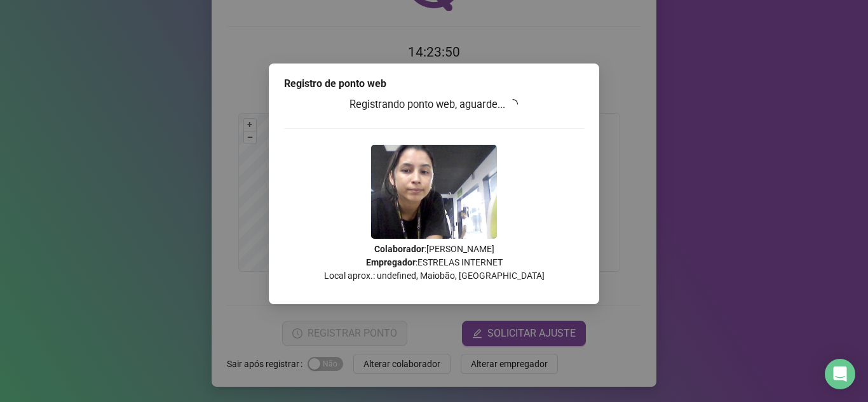 Image resolution: width=868 pixels, height=402 pixels. I want to click on div: Open Intercom Messenger, so click(840, 374).